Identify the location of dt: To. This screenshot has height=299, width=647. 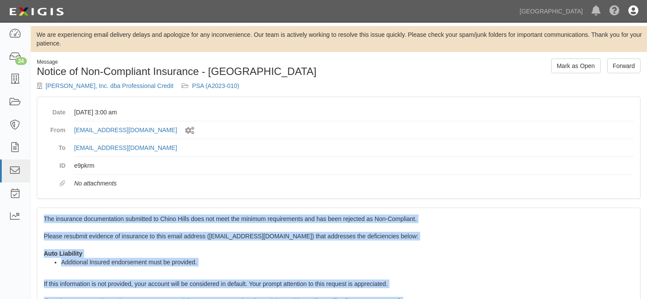
(55, 146).